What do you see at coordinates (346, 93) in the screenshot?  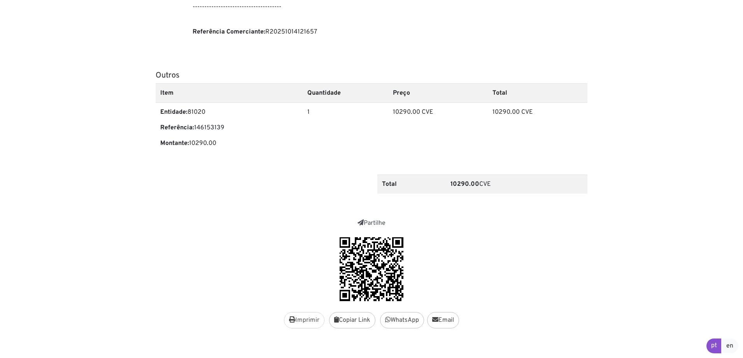 I see `th: Quantidade` at bounding box center [346, 93].